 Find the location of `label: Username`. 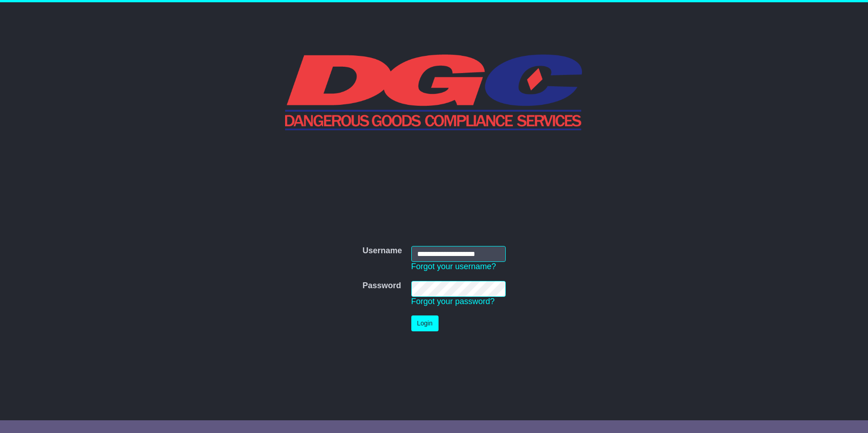

label: Username is located at coordinates (382, 251).